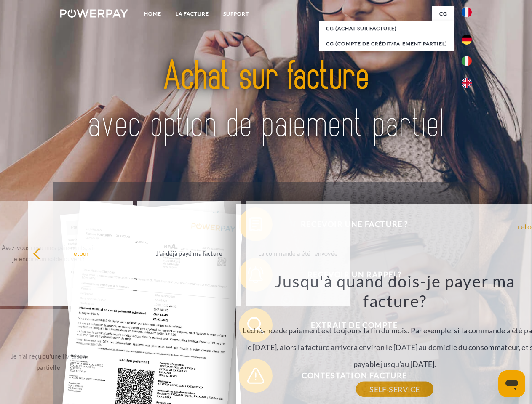  I want to click on a: Home, so click(153, 14).